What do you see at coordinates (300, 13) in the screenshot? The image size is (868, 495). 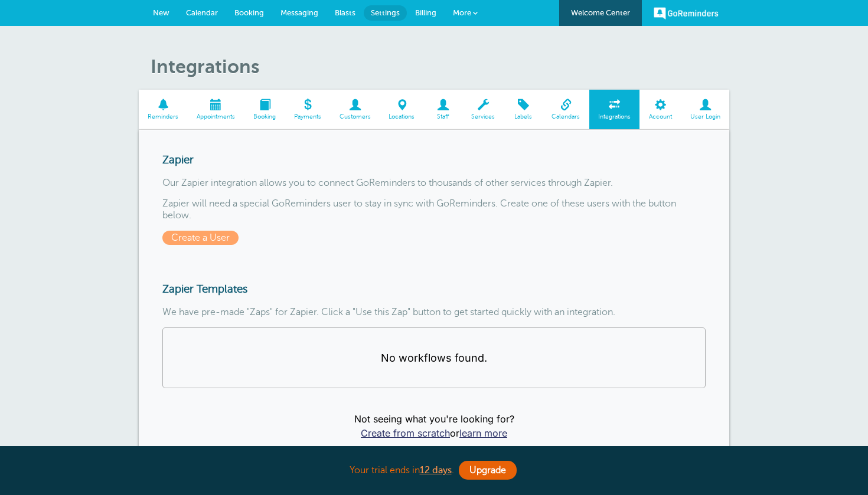 I see `span: Messaging` at bounding box center [300, 13].